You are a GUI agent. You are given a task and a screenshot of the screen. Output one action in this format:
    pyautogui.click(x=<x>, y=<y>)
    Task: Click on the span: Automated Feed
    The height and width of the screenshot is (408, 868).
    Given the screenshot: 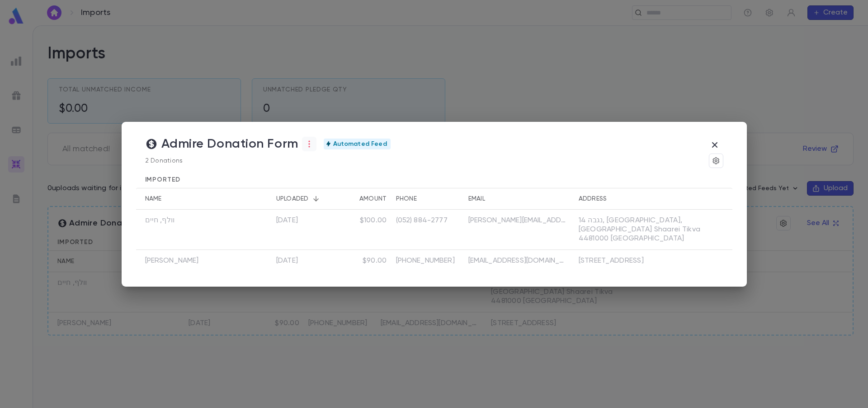 What is the action you would take?
    pyautogui.click(x=360, y=144)
    